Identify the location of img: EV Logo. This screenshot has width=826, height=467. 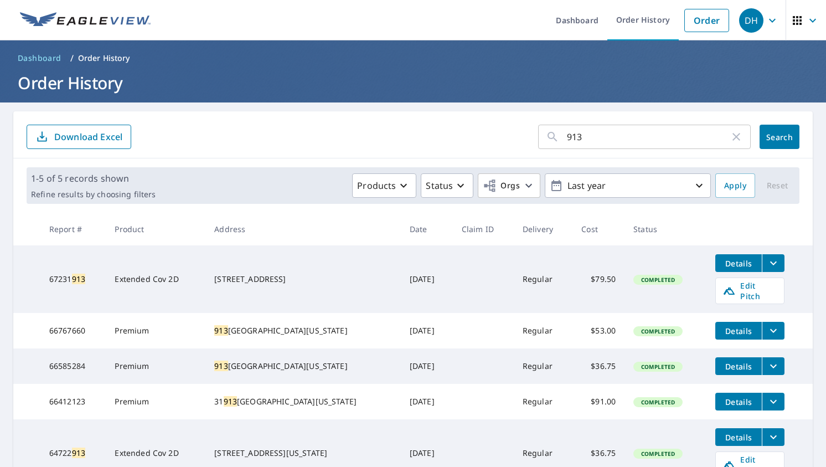
(85, 20).